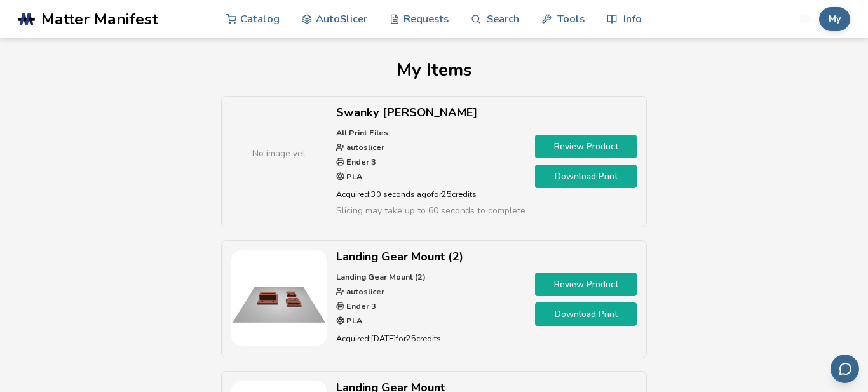  What do you see at coordinates (431, 256) in the screenshot?
I see `h2: Landing Gear Mount (2)` at bounding box center [431, 256].